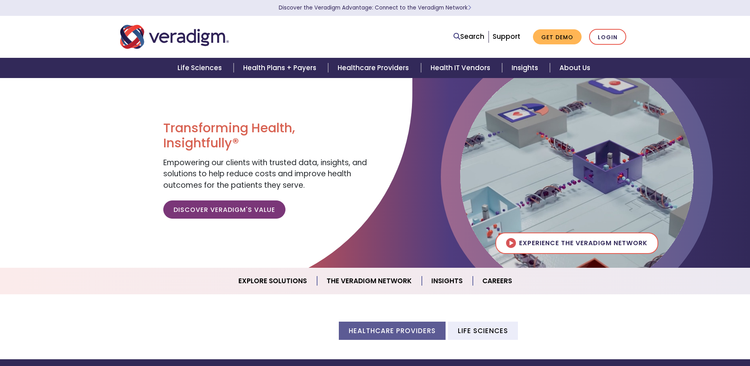  Describe the element at coordinates (470, 8) in the screenshot. I see `span: Learn More` at that location.